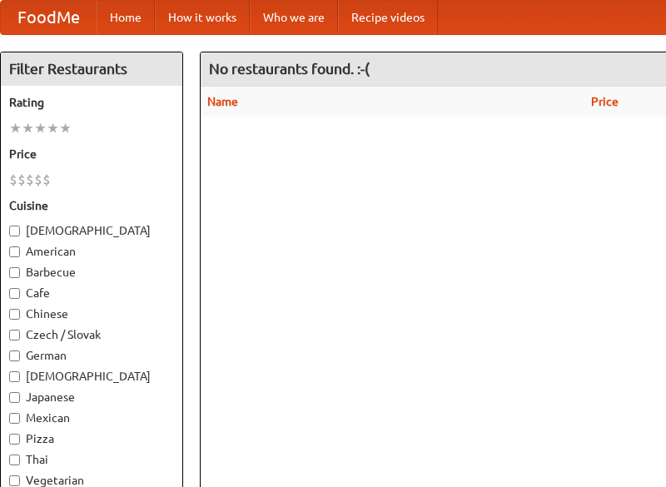  I want to click on label: Mexican, so click(92, 418).